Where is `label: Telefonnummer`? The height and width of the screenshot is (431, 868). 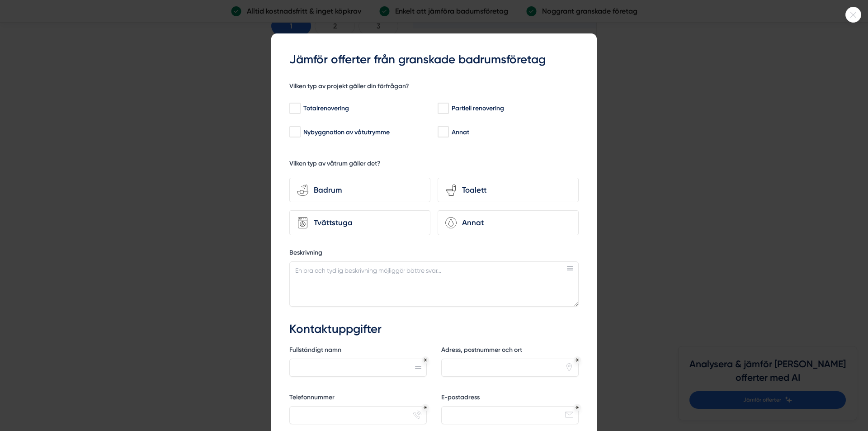 label: Telefonnummer is located at coordinates (358, 399).